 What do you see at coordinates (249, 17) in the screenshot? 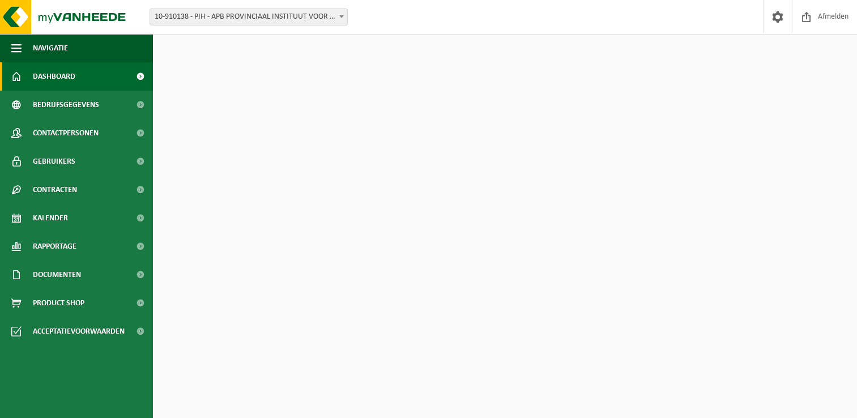
I see `span: 10-910138 - PIH - APB PROVINCIAAL INSTITUUT VOOR HYGIENE - ANTWERPEN` at bounding box center [249, 17].